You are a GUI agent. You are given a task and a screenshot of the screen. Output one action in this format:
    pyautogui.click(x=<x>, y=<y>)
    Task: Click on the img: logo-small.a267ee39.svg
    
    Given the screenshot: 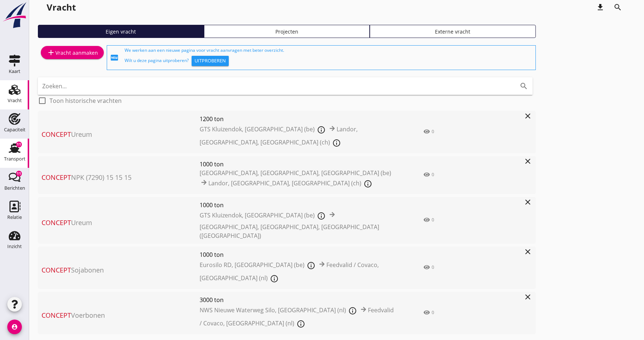 What is the action you would take?
    pyautogui.click(x=15, y=15)
    